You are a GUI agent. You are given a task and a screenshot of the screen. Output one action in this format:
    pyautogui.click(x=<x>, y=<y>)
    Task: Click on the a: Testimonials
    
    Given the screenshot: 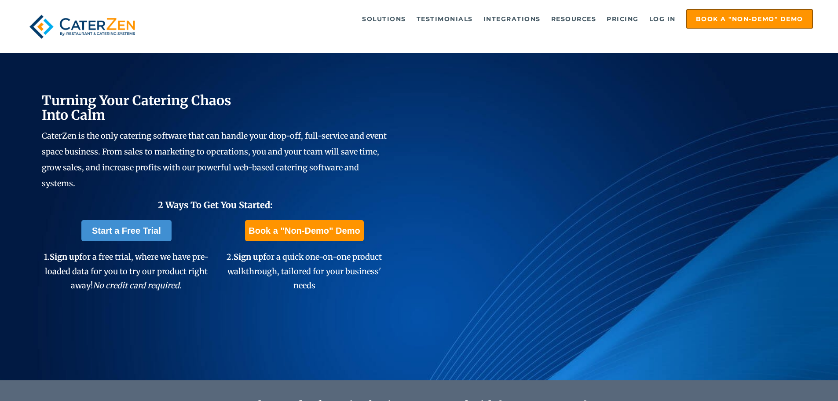 What is the action you would take?
    pyautogui.click(x=445, y=19)
    